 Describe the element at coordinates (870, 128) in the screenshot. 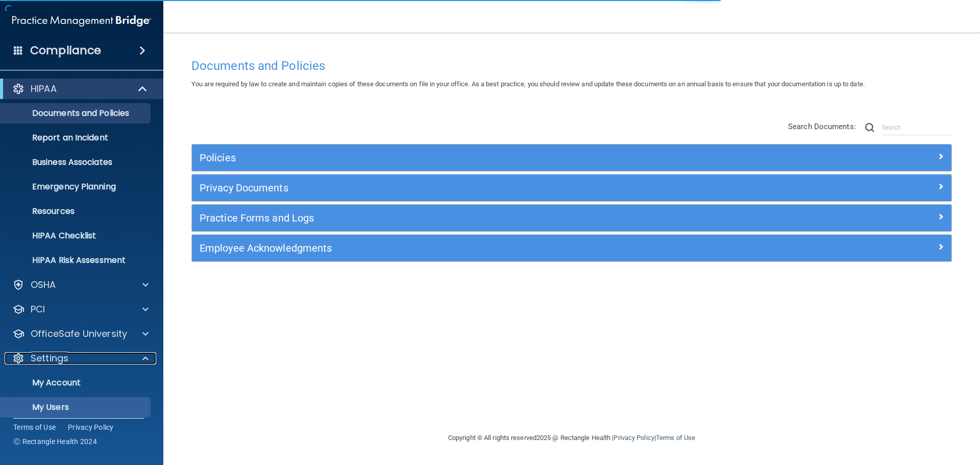

I see `img: ic-search.3b580494.png` at that location.